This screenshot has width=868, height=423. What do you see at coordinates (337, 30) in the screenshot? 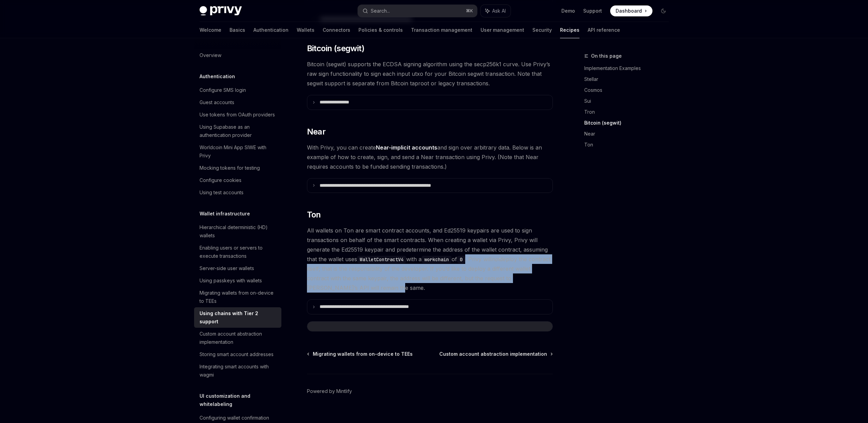
I see `a: Connectors` at bounding box center [337, 30].